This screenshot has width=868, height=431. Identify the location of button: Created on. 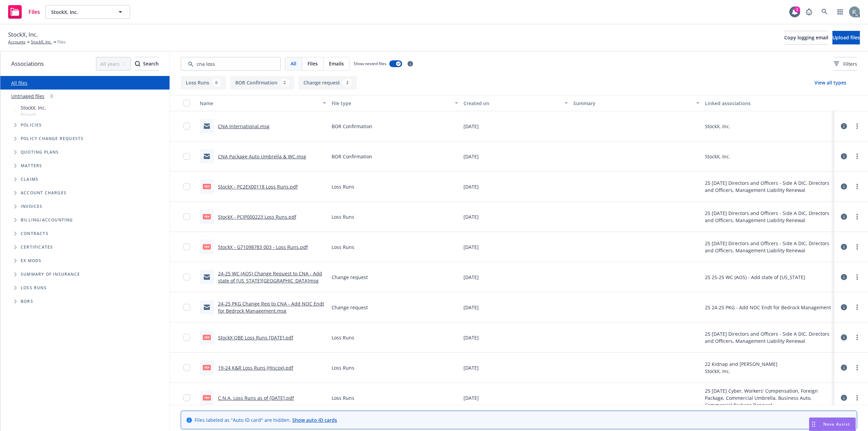
(516, 103).